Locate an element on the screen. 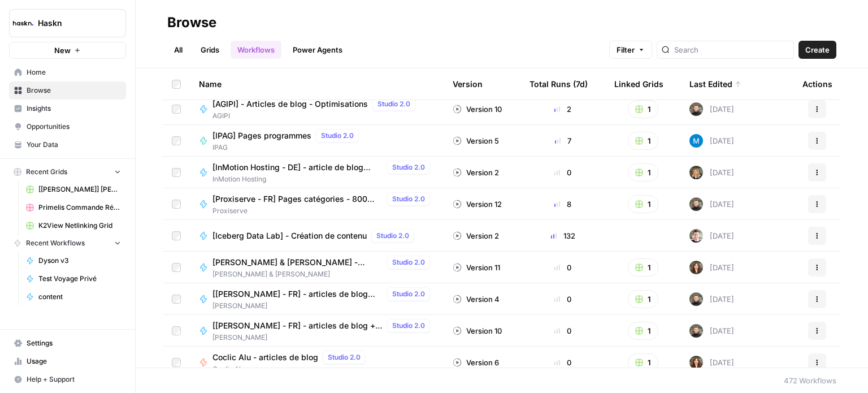 The image size is (868, 393). span: Haskn is located at coordinates (72, 23).